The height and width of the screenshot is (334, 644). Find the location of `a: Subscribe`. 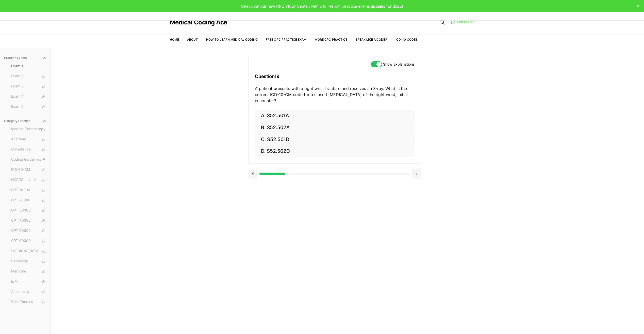

a: Subscribe is located at coordinates (463, 23).